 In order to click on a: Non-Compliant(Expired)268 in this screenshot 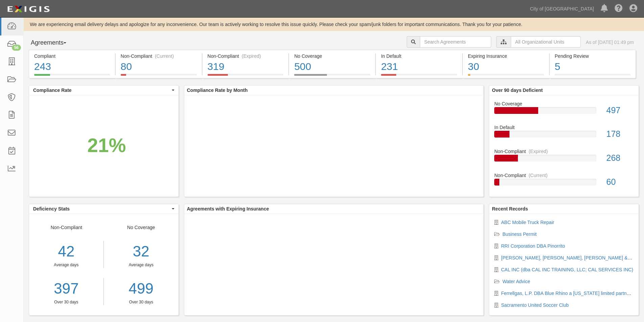, I will do `click(563, 160)`.